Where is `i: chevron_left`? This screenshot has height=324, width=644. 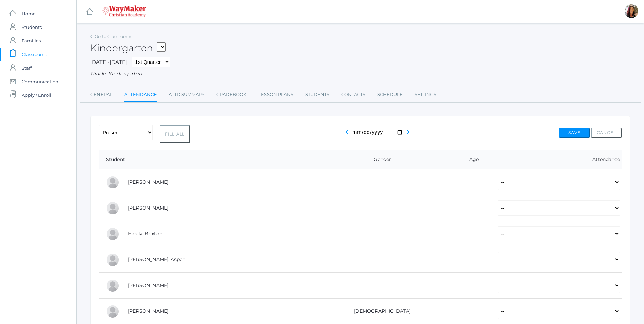 i: chevron_left is located at coordinates (346, 132).